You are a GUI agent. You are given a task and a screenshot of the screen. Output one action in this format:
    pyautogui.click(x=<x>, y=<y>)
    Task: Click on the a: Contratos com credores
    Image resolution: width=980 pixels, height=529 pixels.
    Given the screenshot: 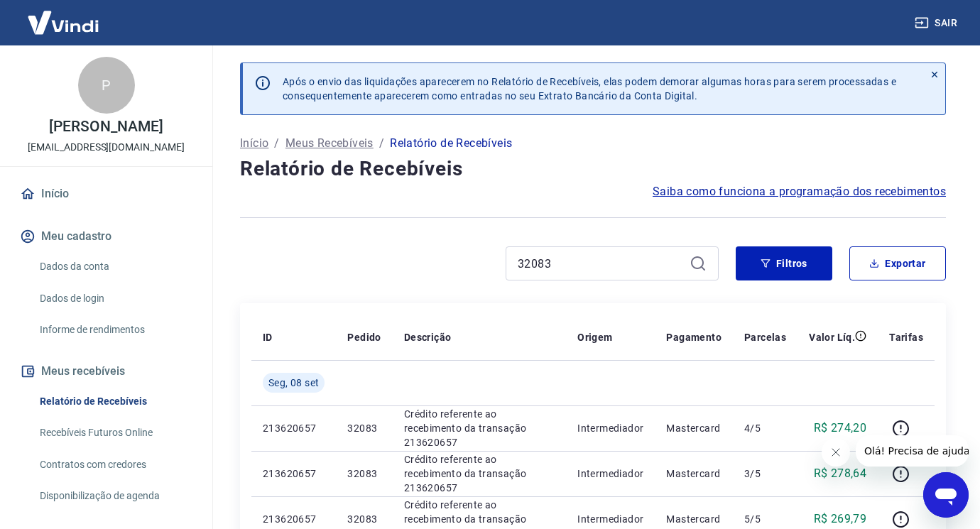 What is the action you would take?
    pyautogui.click(x=114, y=465)
    